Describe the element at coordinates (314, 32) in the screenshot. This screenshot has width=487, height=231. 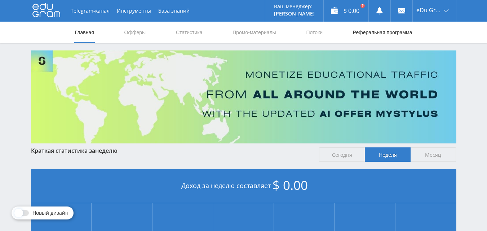
I see `a: Потоки` at that location.